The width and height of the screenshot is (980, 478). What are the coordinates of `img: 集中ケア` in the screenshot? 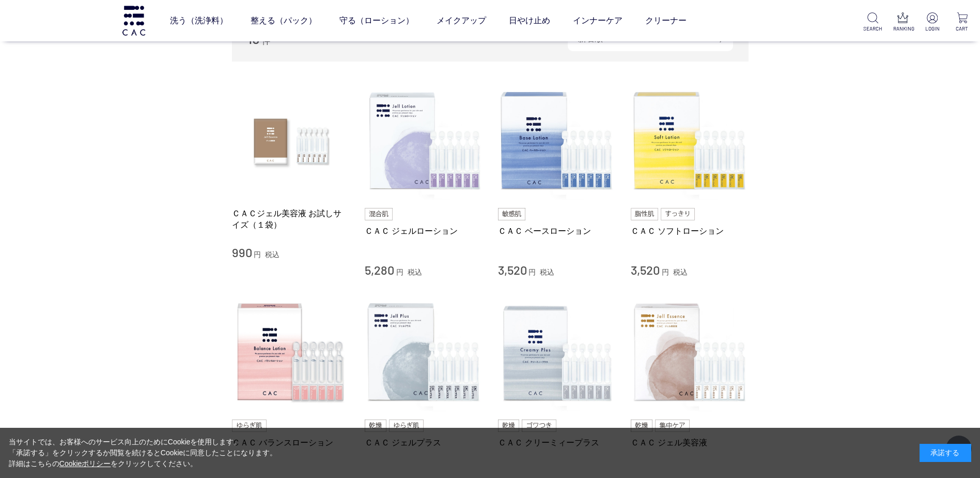 It's located at (673, 426).